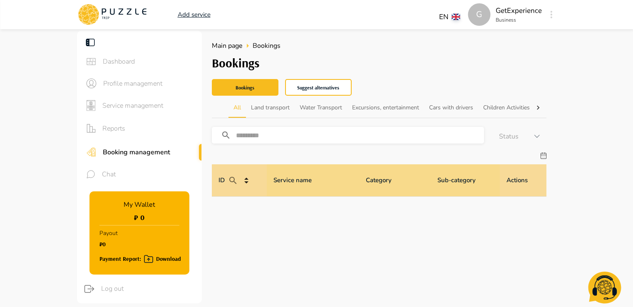 The height and width of the screenshot is (307, 633). I want to click on div: sidebar iconsProfile management, so click(139, 83).